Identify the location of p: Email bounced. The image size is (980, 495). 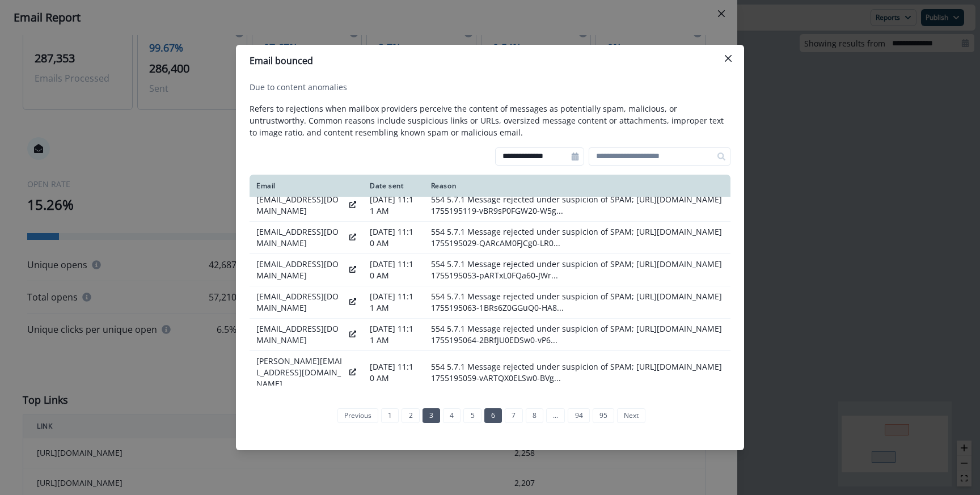
(282, 61).